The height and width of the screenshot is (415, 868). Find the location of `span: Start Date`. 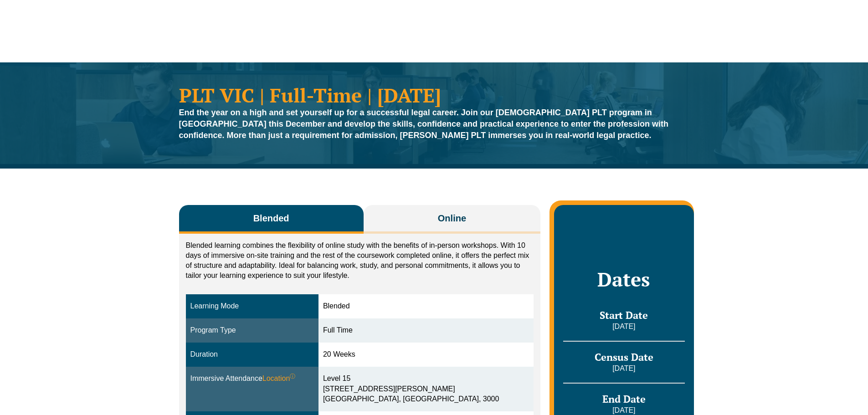

span: Start Date is located at coordinates (624, 315).